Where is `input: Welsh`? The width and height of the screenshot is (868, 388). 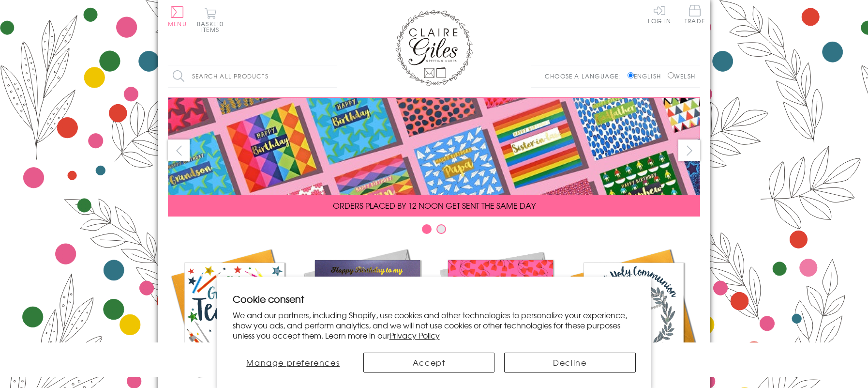 input: Welsh is located at coordinates (671, 75).